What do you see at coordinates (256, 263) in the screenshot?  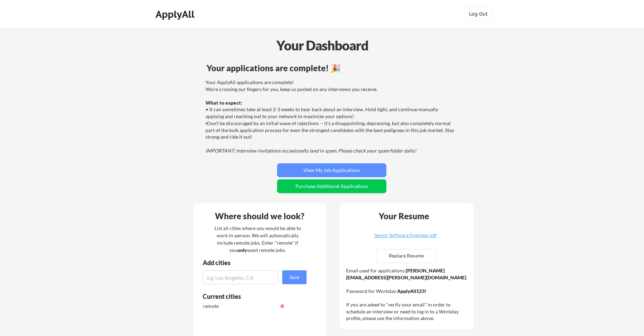 I see `div: Add cities` at bounding box center [256, 263].